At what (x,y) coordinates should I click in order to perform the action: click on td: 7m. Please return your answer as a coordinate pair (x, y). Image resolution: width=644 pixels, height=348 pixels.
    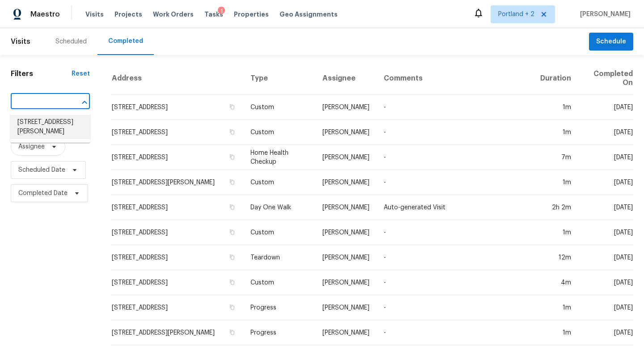
    Looking at the image, I should click on (555, 158).